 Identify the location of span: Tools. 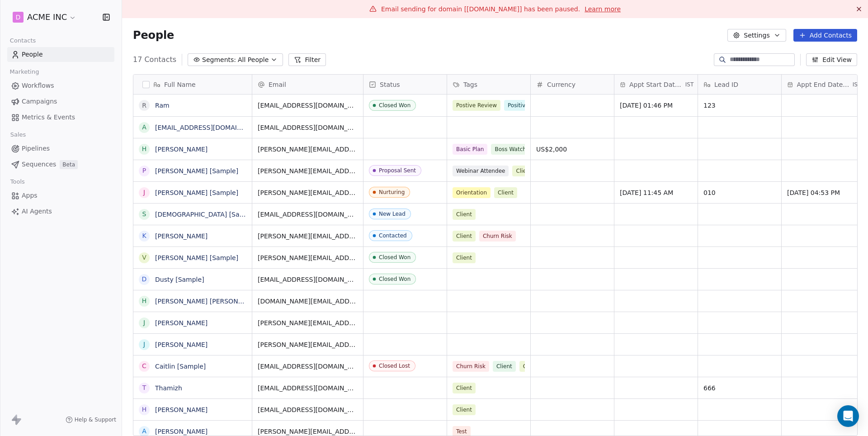
(17, 182).